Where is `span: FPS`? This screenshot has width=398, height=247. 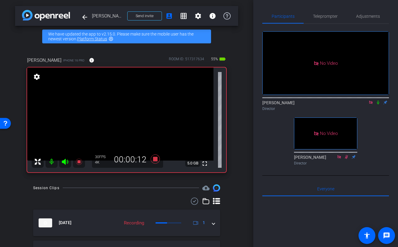 span: FPS is located at coordinates (102, 157).